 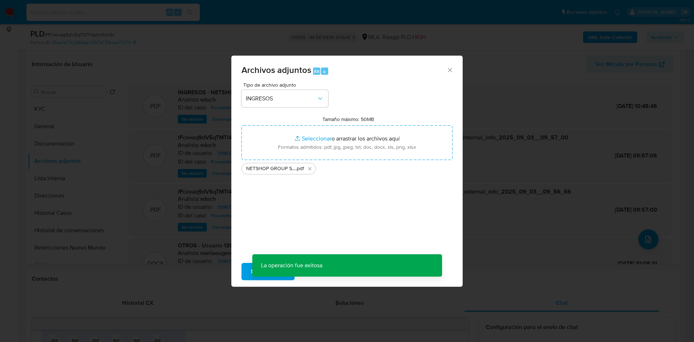 What do you see at coordinates (347, 167) in the screenshot?
I see `ul: Archivos seleccionados` at bounding box center [347, 167].